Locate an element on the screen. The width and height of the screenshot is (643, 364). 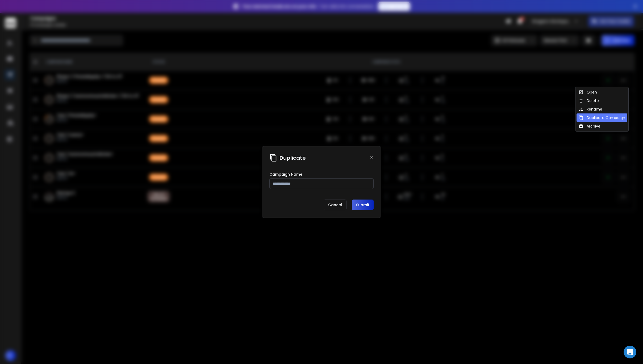
h1: Duplicate is located at coordinates (292, 158).